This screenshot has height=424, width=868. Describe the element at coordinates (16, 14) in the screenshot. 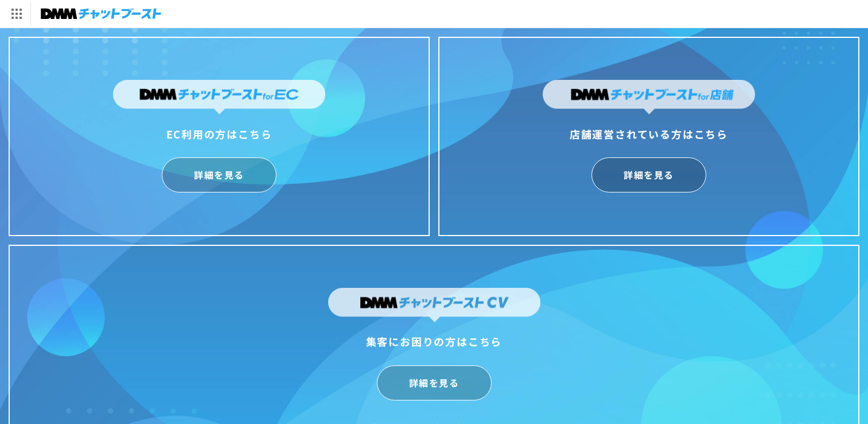

I see `img: サービス` at that location.